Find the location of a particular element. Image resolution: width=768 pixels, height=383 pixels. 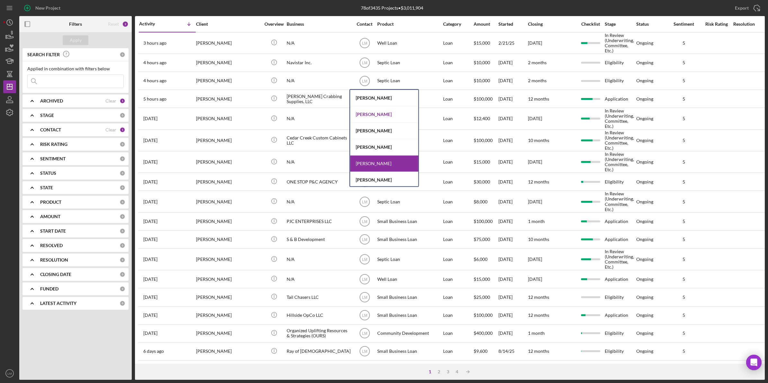

div: $15,000 is located at coordinates (485, 162).